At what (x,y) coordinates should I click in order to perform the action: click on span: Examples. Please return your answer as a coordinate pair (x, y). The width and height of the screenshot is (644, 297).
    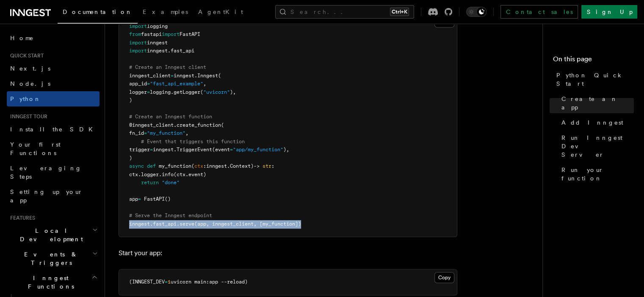
    Looking at the image, I should click on (165, 12).